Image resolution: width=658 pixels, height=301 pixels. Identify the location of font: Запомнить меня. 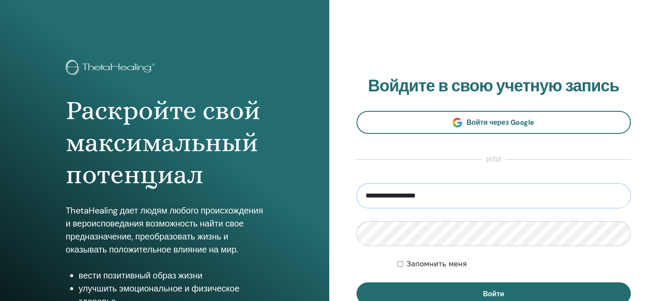
(437, 264).